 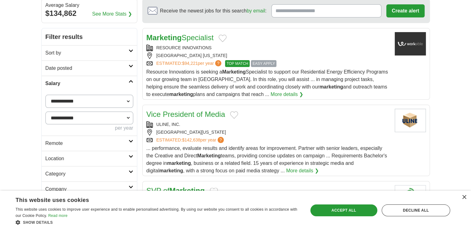 I want to click on h2: Salary, so click(x=87, y=83).